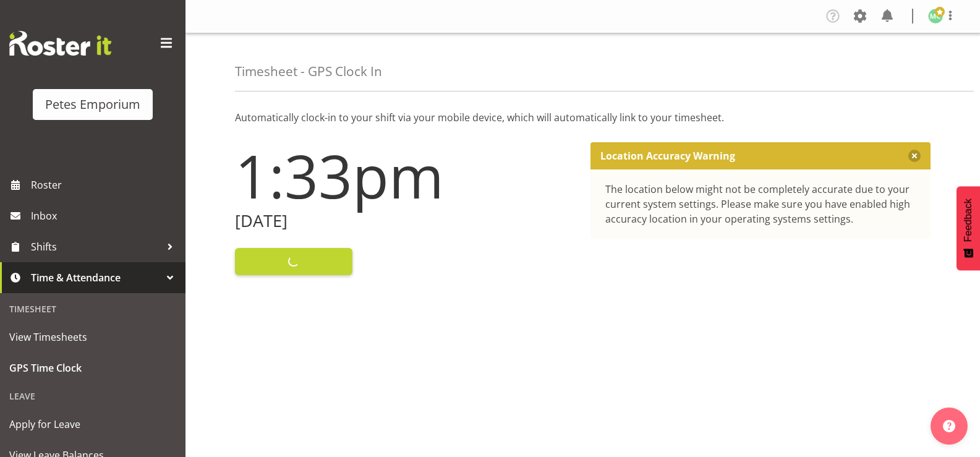 The width and height of the screenshot is (980, 457). I want to click on div: Timesheet, so click(93, 308).